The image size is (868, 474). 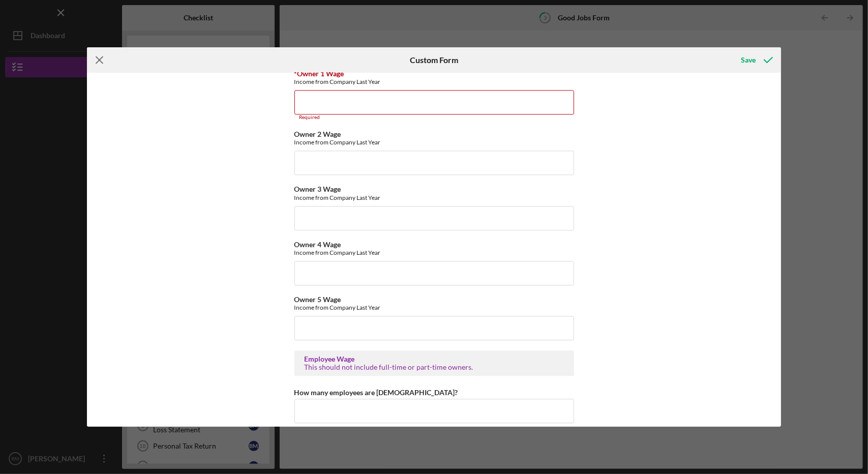 What do you see at coordinates (434, 359) in the screenshot?
I see `div: Employee Wage` at bounding box center [434, 359].